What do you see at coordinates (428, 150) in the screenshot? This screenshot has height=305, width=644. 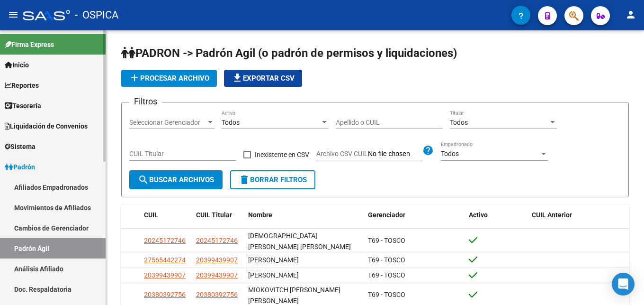 I see `mat-icon: help` at bounding box center [428, 150].